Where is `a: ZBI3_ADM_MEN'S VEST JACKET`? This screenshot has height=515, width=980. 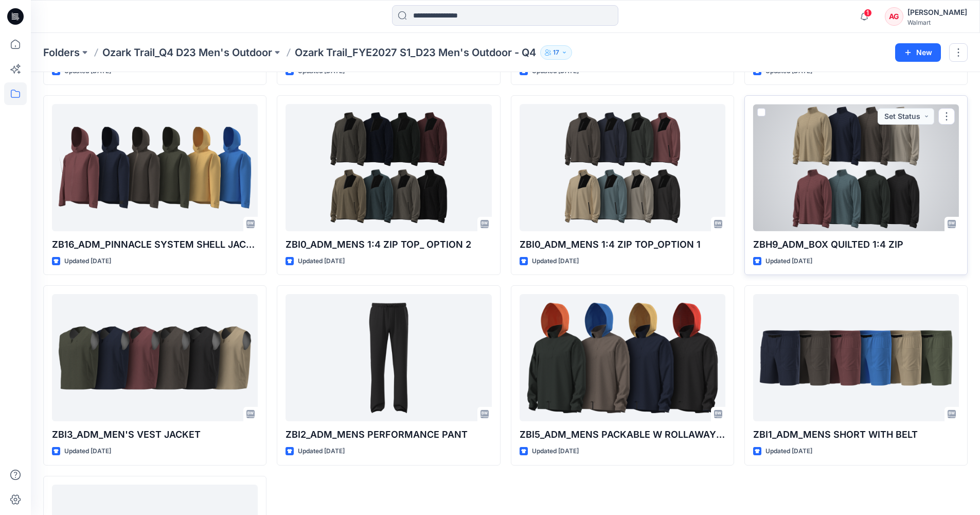 a: ZBI3_ADM_MEN'S VEST JACKET is located at coordinates (155, 357).